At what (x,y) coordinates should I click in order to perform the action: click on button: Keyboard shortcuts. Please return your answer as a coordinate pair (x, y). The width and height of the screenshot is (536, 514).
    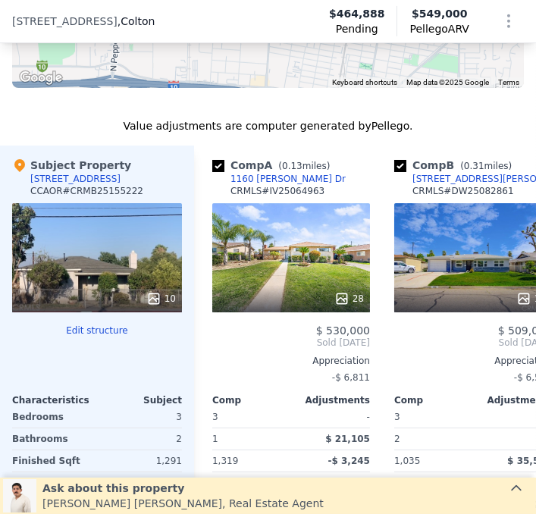
    Looking at the image, I should click on (364, 83).